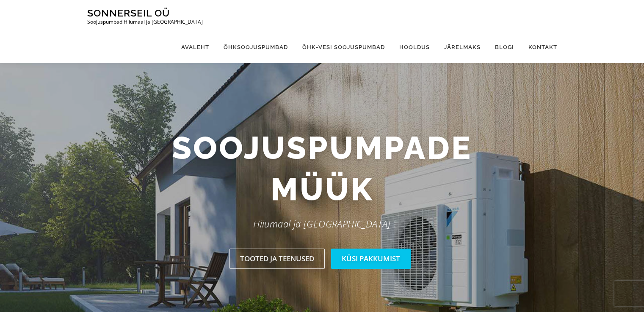 Image resolution: width=644 pixels, height=312 pixels. I want to click on a: Blogi, so click(504, 47).